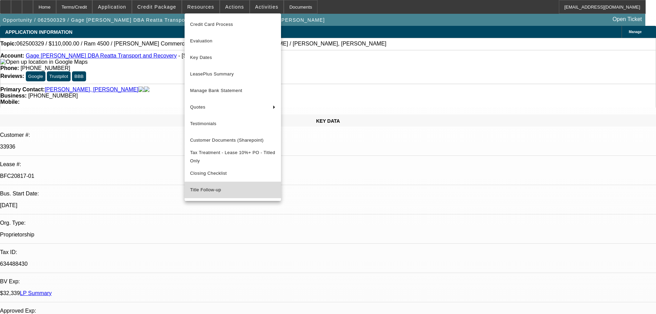 This screenshot has width=656, height=314. I want to click on span: Title Follow-up, so click(233, 190).